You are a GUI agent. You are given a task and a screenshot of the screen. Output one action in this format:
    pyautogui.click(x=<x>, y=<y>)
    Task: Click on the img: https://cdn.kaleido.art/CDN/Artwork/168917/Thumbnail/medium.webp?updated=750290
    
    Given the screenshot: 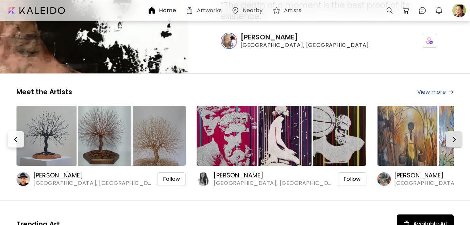 What is the action you would take?
    pyautogui.click(x=281, y=136)
    